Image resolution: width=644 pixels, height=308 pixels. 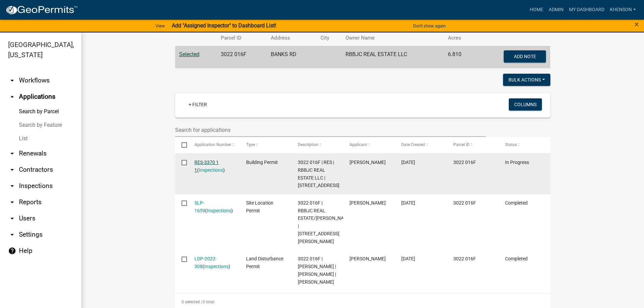 What do you see at coordinates (242, 57) in the screenshot?
I see `td: 3022 016F` at bounding box center [242, 57].